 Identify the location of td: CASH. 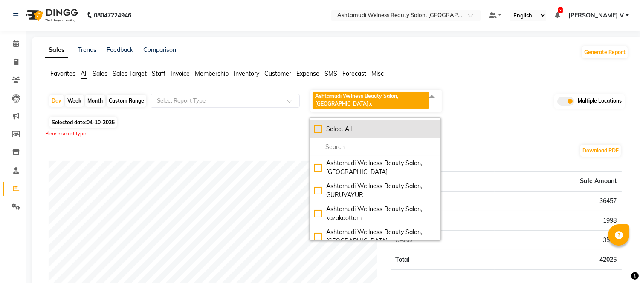
(442, 221).